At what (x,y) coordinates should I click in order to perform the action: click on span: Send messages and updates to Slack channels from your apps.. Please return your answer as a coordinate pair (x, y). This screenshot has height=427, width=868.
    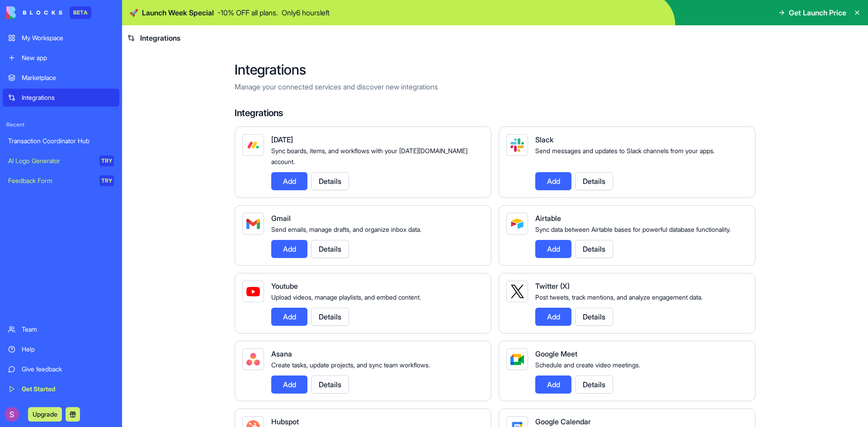
    Looking at the image, I should click on (625, 150).